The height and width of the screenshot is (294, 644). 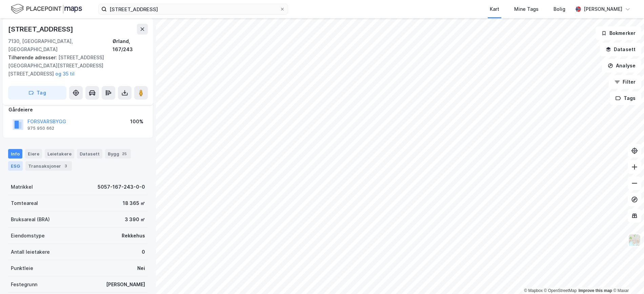 I want to click on img: logo.f888ab2527a4732fd821a326f86c7f29.svg, so click(x=47, y=9).